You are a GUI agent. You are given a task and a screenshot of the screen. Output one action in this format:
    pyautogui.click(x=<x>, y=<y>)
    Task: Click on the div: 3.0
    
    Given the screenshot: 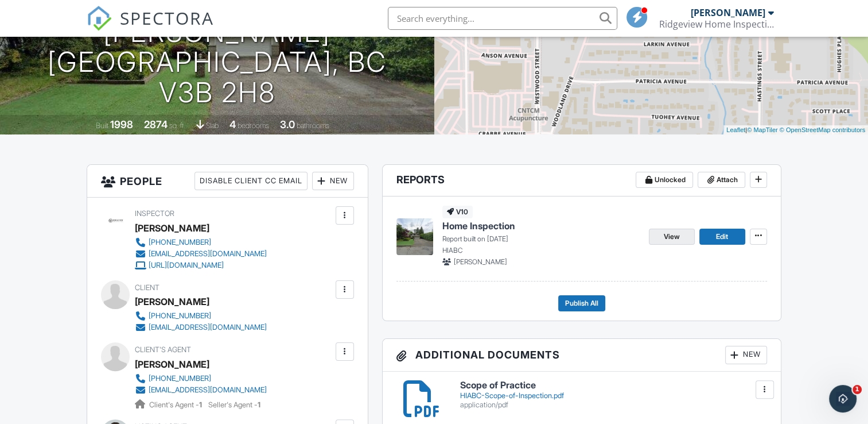 What is the action you would take?
    pyautogui.click(x=287, y=124)
    